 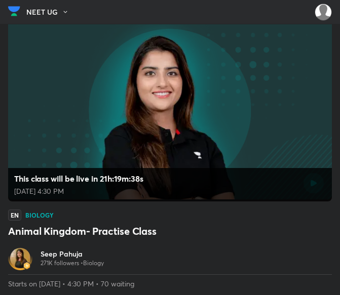 I want to click on img: badge, so click(x=27, y=266).